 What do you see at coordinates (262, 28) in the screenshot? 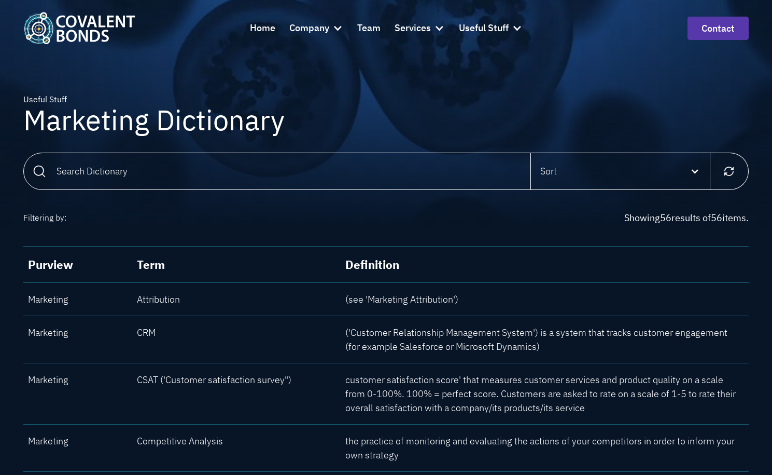
I see `a: Home` at bounding box center [262, 28].